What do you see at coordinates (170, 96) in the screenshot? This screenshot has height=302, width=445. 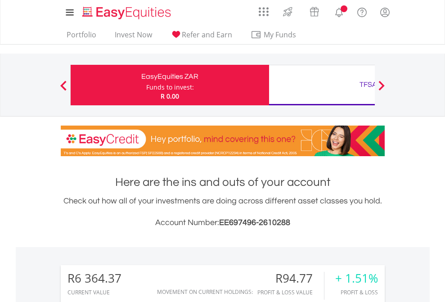 I see `span: R 0.00` at bounding box center [170, 96].